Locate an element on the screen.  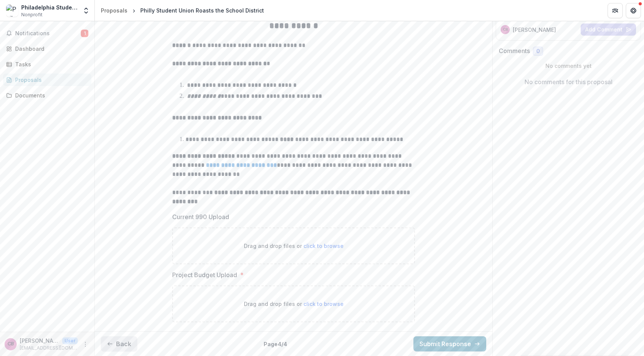
button: Notifications1 is located at coordinates (47, 33).